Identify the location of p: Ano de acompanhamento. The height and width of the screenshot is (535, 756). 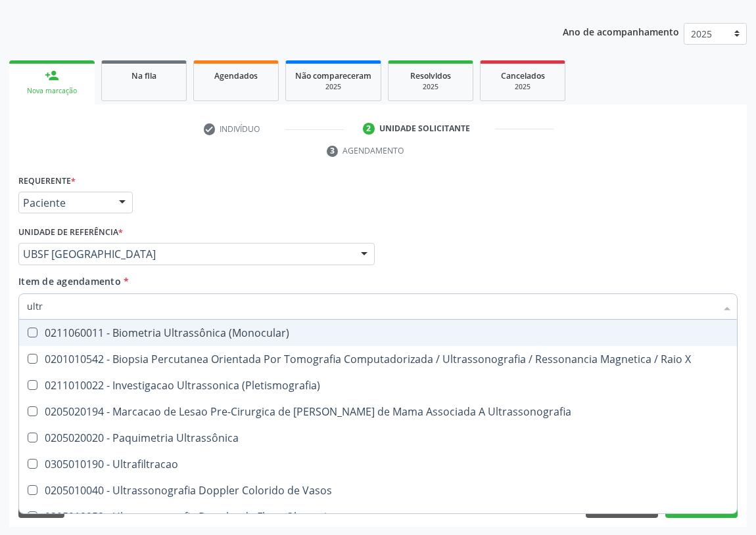
(620, 31).